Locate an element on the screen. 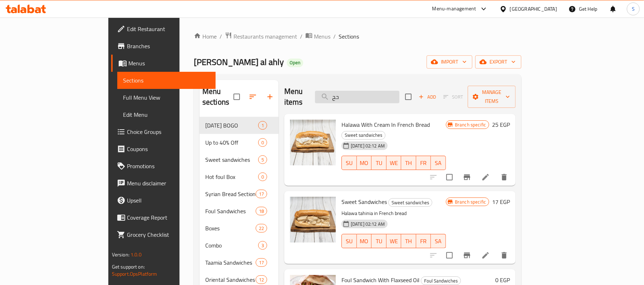 The height and width of the screenshot is (285, 644). span: Select to update is located at coordinates (450, 256).